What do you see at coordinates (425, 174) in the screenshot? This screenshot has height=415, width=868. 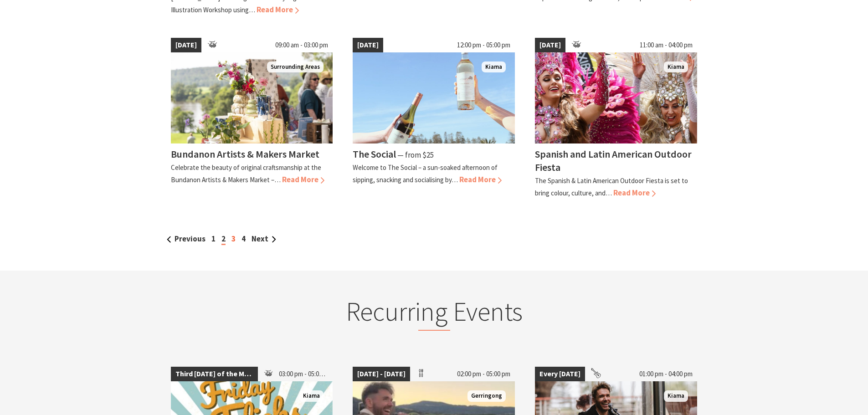 I see `p: Welcome to The Social – a sun-soaked afternoon of sipping, snacking and socialising by…` at bounding box center [425, 174].